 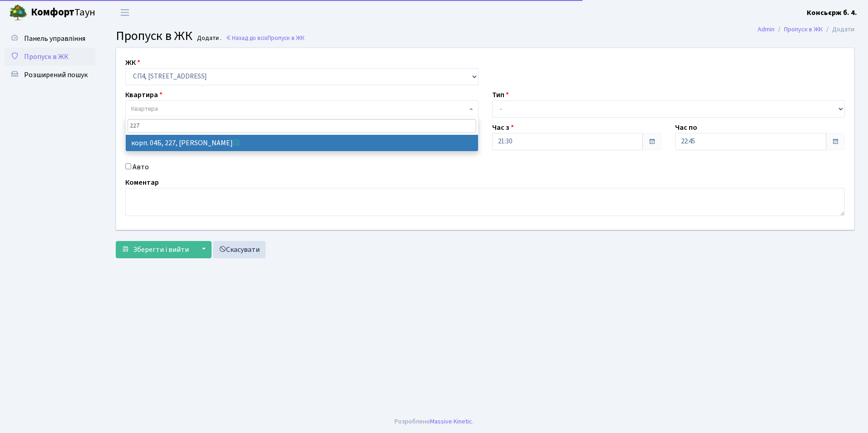 I want to click on span: Панель управління, so click(x=54, y=38).